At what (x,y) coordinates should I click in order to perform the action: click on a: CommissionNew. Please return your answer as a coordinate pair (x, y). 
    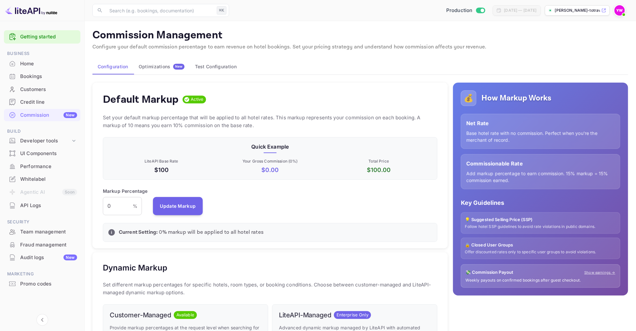
    Looking at the image, I should click on (42, 115).